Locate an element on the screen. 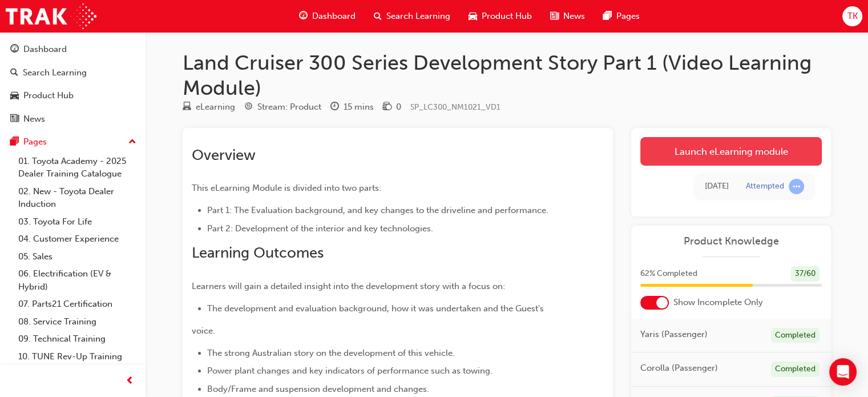  button: DashboardSearch LearningProduct HubNews is located at coordinates (72, 84).